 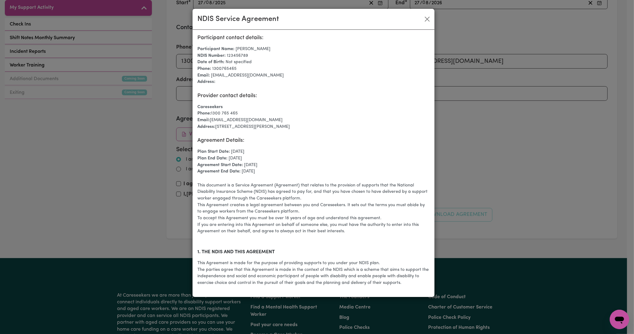 What do you see at coordinates (314, 38) in the screenshot?
I see `h5: Participant contact details:` at bounding box center [314, 38].